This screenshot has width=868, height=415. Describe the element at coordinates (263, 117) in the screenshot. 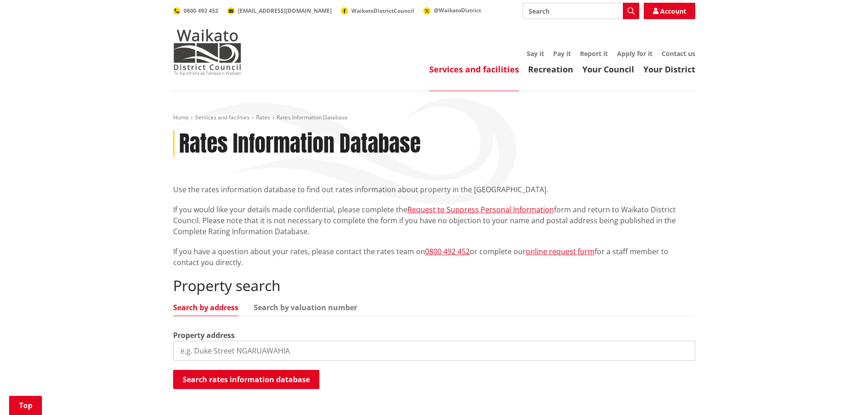

I see `a: Rates` at that location.